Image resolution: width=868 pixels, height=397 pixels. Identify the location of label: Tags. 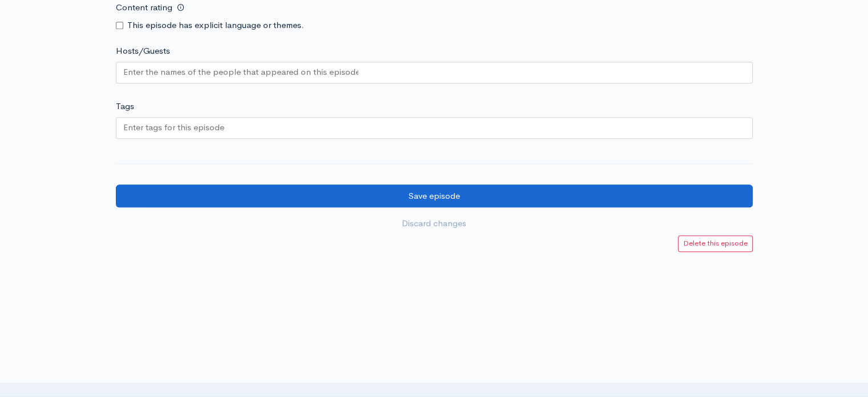
(125, 106).